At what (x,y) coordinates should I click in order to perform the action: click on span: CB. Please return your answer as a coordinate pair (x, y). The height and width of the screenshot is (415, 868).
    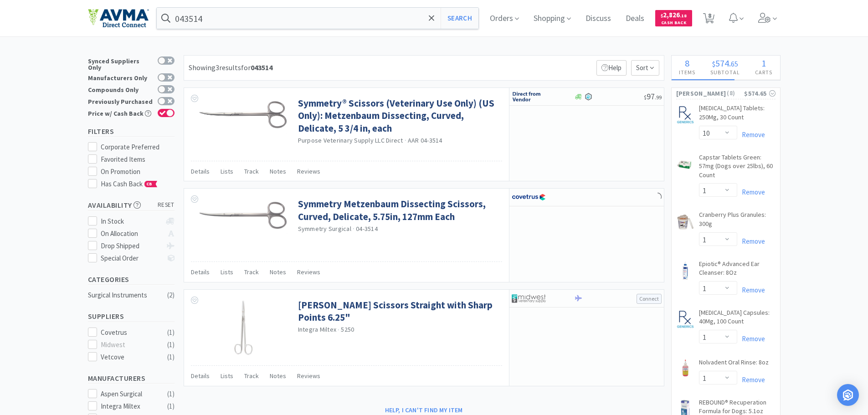
    Looking at the image, I should click on (150, 184).